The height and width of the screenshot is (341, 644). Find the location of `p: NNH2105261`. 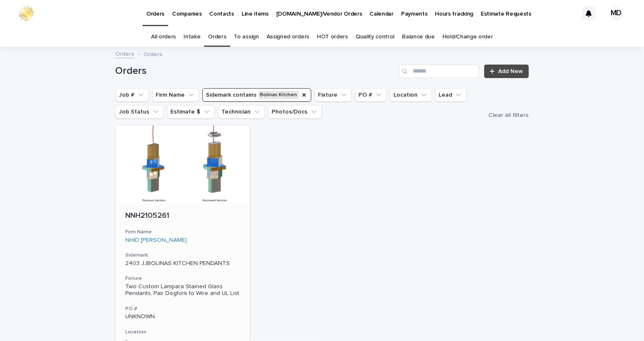

p: NNH2105261 is located at coordinates (183, 216).